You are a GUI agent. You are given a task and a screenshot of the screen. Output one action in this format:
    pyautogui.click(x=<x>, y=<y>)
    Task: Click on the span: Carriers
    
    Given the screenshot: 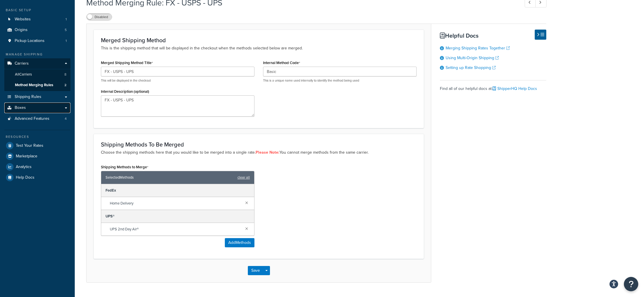 What is the action you would take?
    pyautogui.click(x=22, y=64)
    